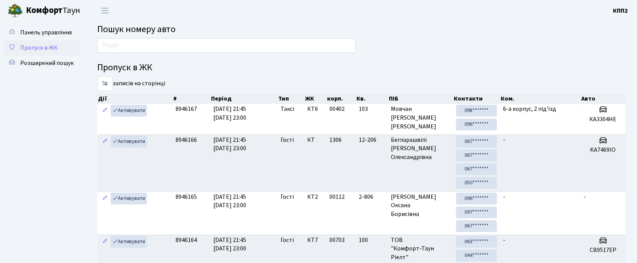  I want to click on a: КПП2, so click(621, 11).